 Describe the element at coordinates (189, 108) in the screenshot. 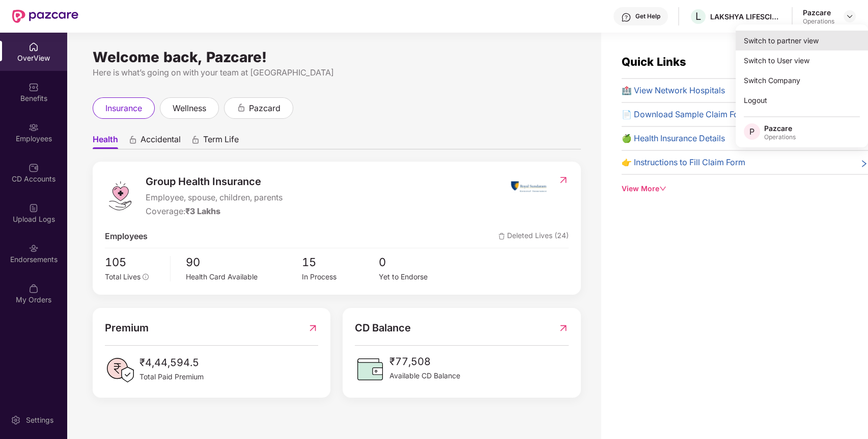

I see `span: wellness` at that location.